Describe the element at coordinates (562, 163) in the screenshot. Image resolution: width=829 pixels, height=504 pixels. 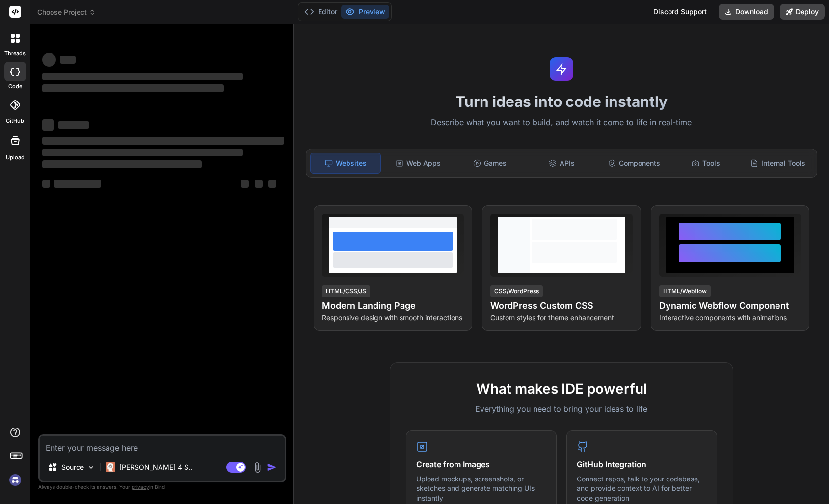
I see `div: APIs` at that location.